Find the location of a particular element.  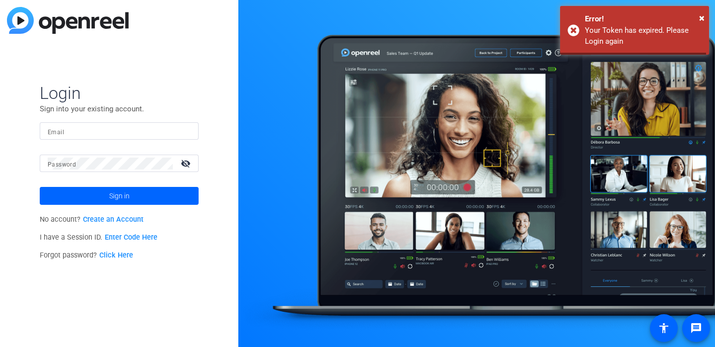

span: No account? is located at coordinates (91, 219).